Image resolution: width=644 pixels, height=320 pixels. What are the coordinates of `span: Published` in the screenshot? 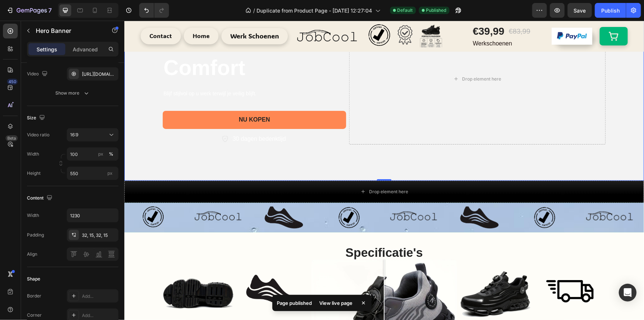 It's located at (436, 10).